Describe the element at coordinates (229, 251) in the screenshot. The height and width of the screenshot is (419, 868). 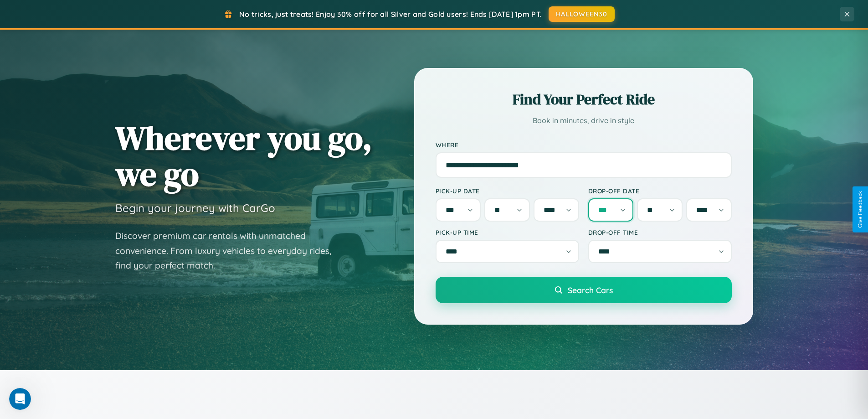
I see `p: Discover premium car rentals with unmatched convenience. From luxury vehicles to everyday rides, ...` at that location.